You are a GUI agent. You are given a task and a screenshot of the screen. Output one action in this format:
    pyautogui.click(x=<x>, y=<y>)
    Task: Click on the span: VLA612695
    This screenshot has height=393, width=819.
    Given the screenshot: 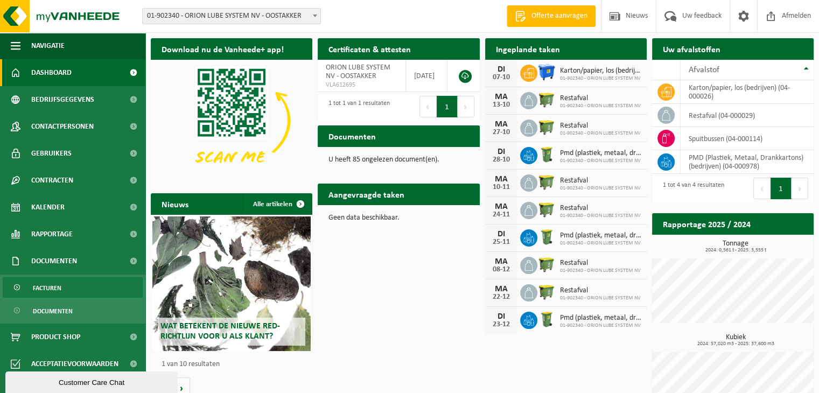 What is the action you would take?
    pyautogui.click(x=361, y=85)
    